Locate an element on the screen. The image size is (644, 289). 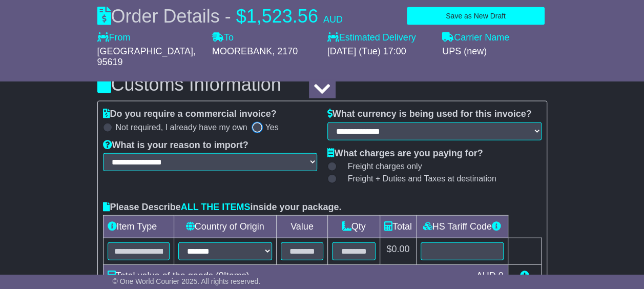
h3: Customs Information is located at coordinates (322, 85).